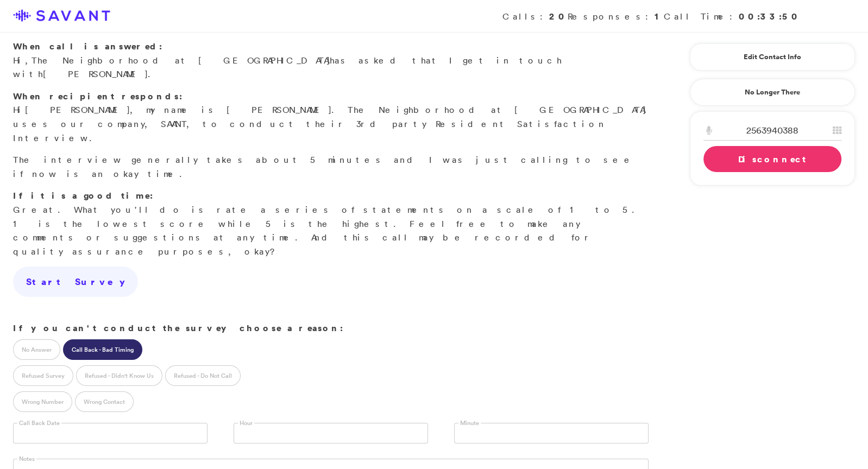  What do you see at coordinates (659, 16) in the screenshot?
I see `strong: 1` at bounding box center [659, 16].